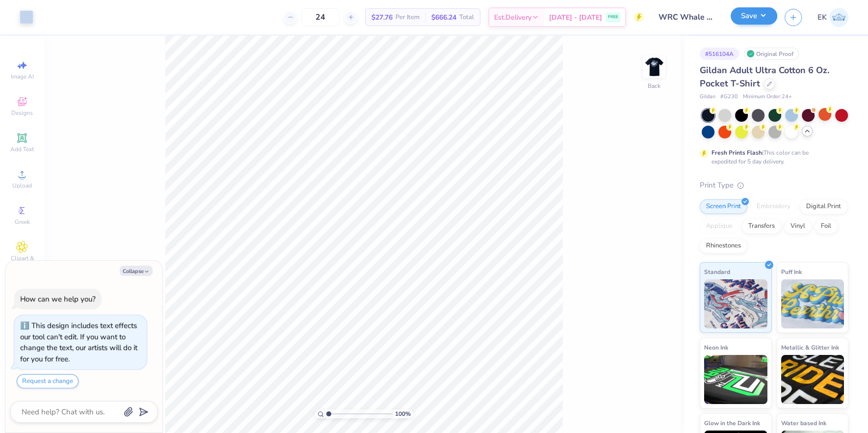  Describe the element at coordinates (513, 18) in the screenshot. I see `span: Est. Delivery` at that location.